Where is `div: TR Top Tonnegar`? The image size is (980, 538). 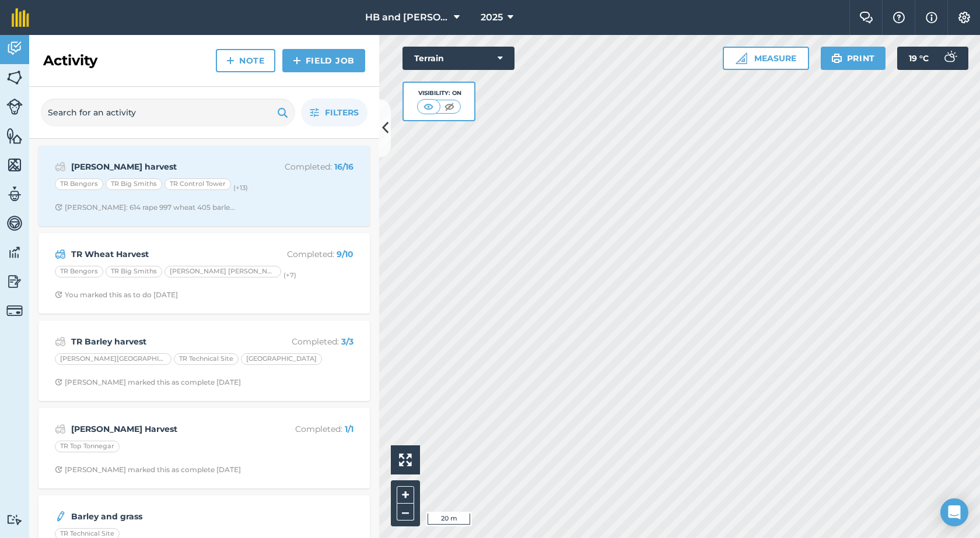 div: TR Top Tonnegar is located at coordinates (87, 447).